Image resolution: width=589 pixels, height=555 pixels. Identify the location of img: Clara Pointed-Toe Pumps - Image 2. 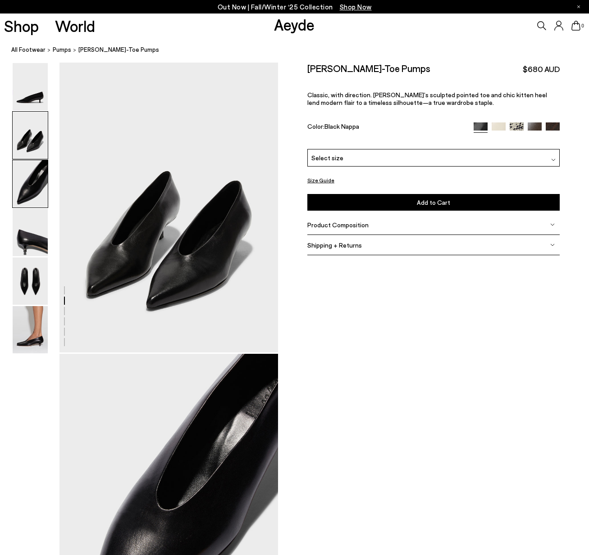
(30, 135).